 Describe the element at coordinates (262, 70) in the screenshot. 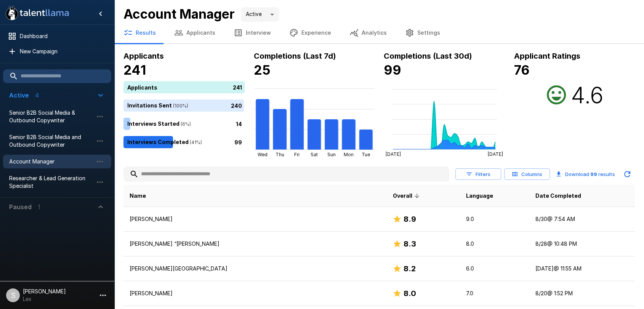

I see `b: 25` at that location.